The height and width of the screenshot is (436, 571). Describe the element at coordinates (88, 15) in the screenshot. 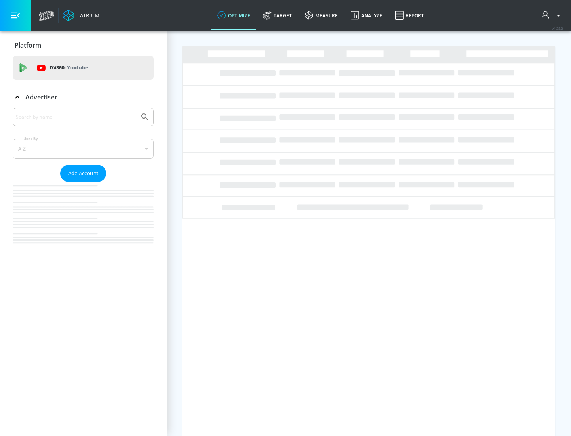

I see `div: Atrium` at that location.